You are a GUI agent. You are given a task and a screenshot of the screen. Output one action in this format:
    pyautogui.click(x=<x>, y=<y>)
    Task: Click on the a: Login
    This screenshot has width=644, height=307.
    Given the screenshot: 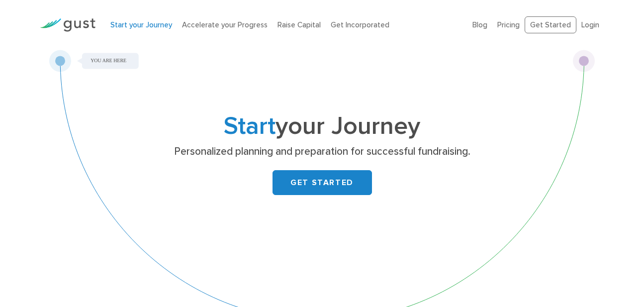 What is the action you would take?
    pyautogui.click(x=590, y=25)
    